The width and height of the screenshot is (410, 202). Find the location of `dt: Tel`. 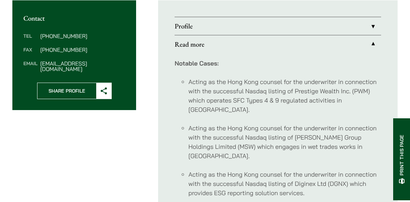

dt: Tel is located at coordinates (30, 40).